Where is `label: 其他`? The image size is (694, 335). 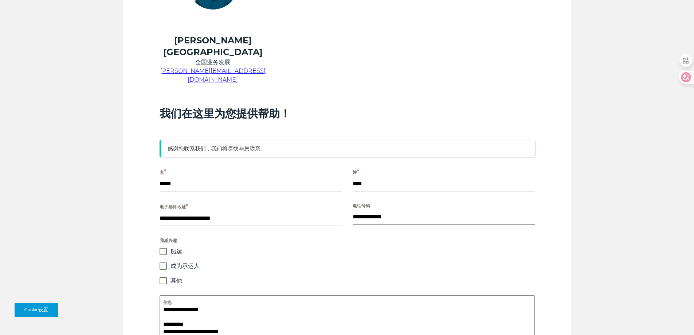 label: 其他 is located at coordinates (347, 280).